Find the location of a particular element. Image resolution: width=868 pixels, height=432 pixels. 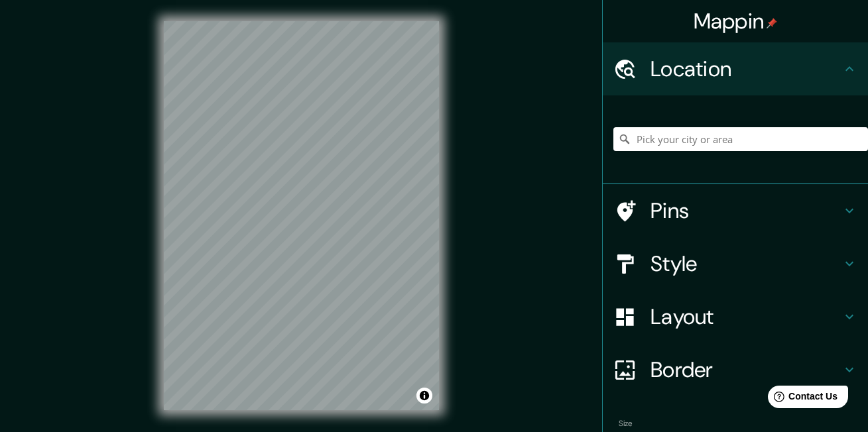

h4: Mappin is located at coordinates (736, 21).